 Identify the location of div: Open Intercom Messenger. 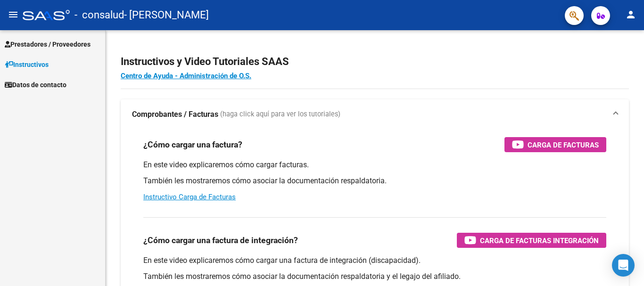
(623, 265).